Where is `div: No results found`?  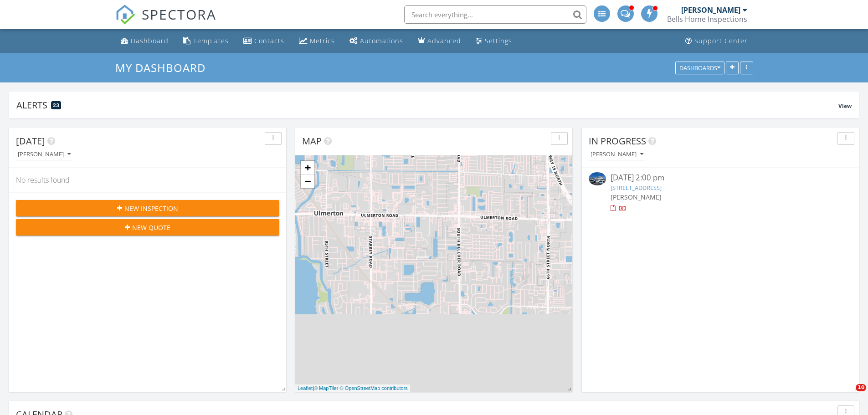
div: No results found is located at coordinates (147, 180).